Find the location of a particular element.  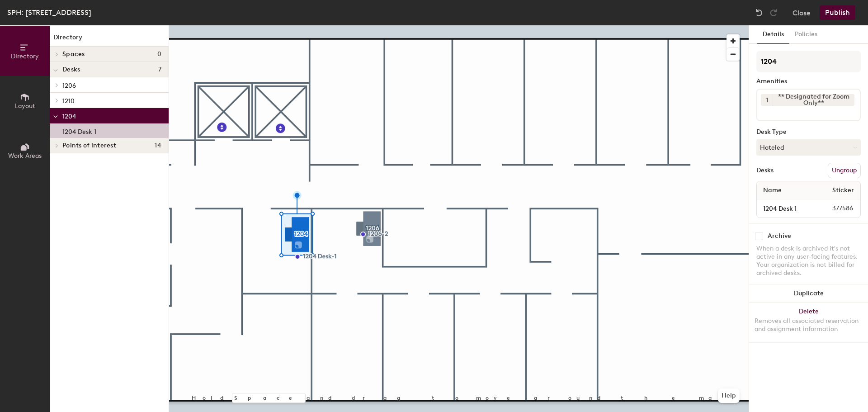

div: Desks is located at coordinates (765, 170).